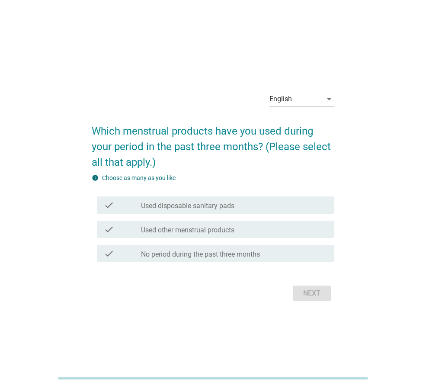  Describe the element at coordinates (213, 142) in the screenshot. I see `h2: Which menstrual products have you used during your period in the past three months? (Please selec...` at that location.